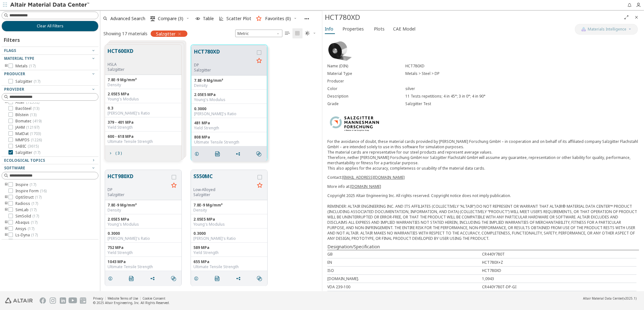 The image size is (644, 310). What do you see at coordinates (143, 137) in the screenshot?
I see `div: 600 - 618 MPa` at bounding box center [143, 137].